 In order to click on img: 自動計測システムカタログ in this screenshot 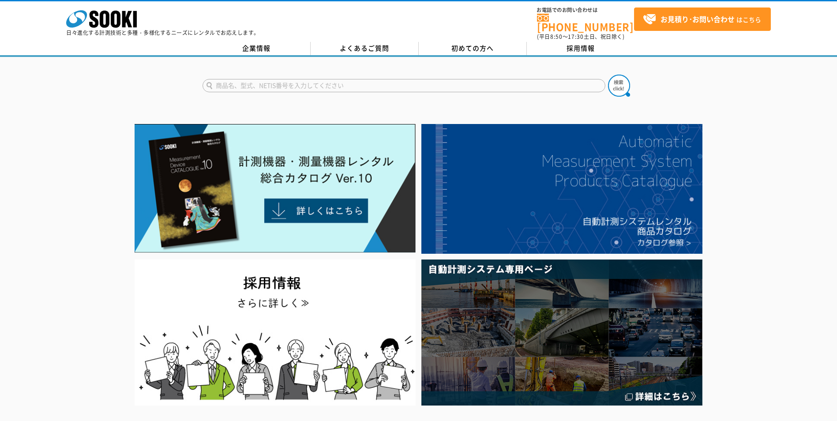, I will do `click(562, 189)`.